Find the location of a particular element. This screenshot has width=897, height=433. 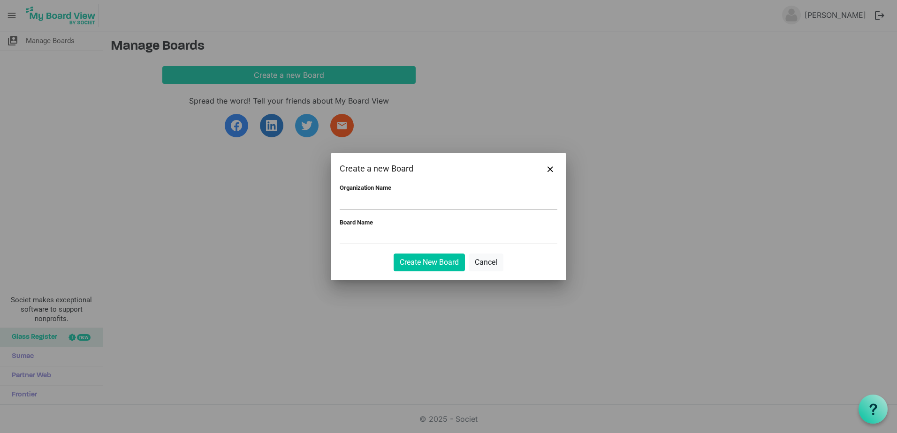

div: Create a new Board is located at coordinates (426, 169).